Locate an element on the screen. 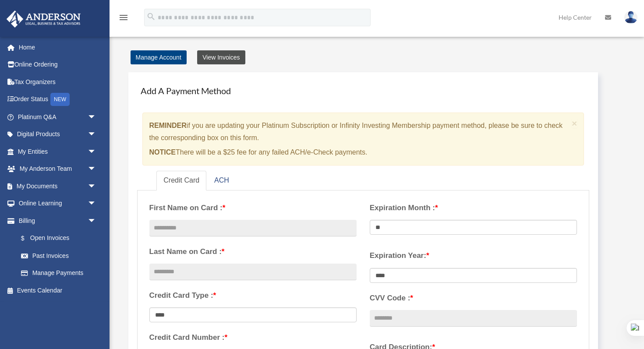 This screenshot has height=349, width=644. a: Order StatusNEW is located at coordinates (58, 99).